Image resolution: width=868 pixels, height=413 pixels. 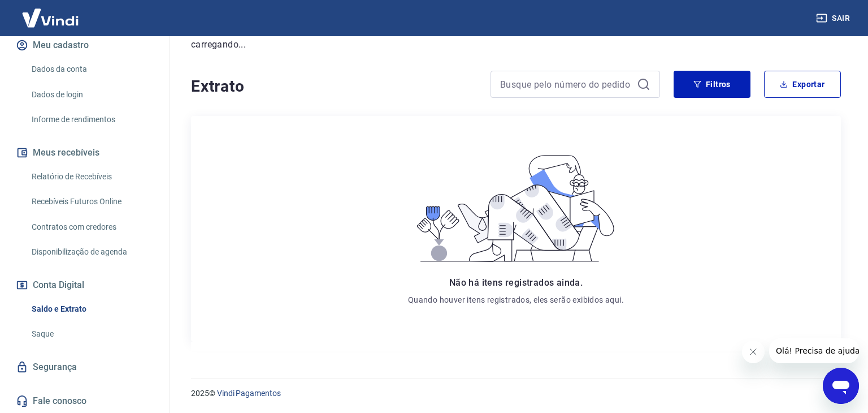 I want to click on p: carregando..., so click(x=516, y=45).